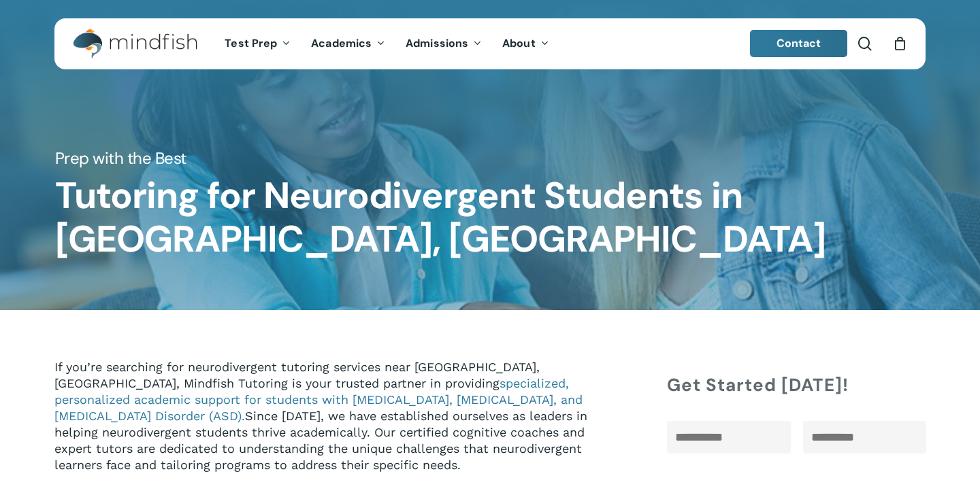  I want to click on header: Main Menu, so click(490, 43).